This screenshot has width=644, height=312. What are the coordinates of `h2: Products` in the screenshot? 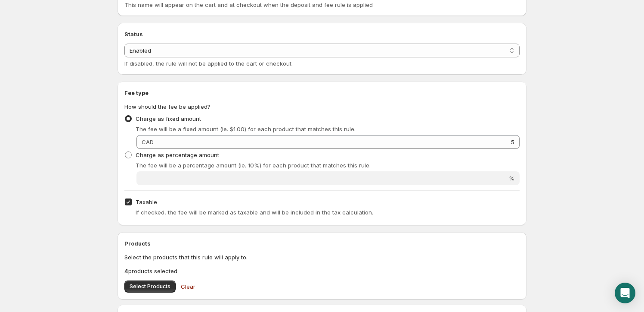 It's located at (322, 243).